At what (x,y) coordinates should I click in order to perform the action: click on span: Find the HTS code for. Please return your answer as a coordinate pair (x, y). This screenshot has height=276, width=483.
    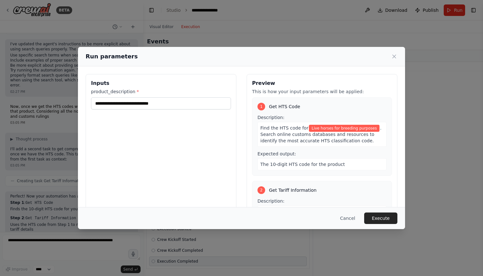
    Looking at the image, I should click on (284, 128).